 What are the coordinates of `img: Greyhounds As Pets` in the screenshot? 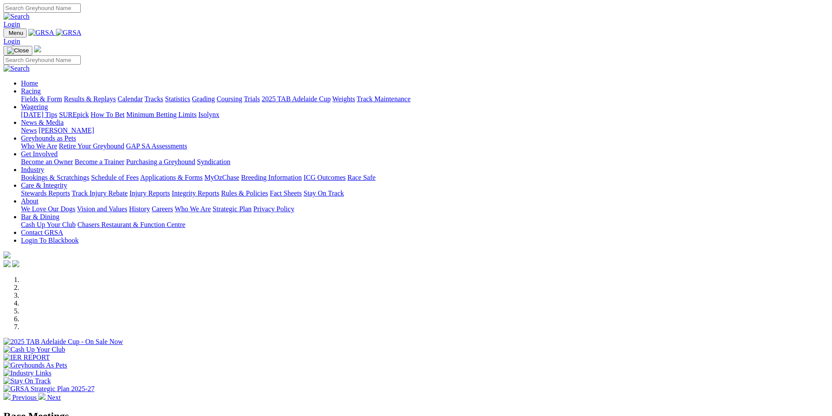 It's located at (35, 365).